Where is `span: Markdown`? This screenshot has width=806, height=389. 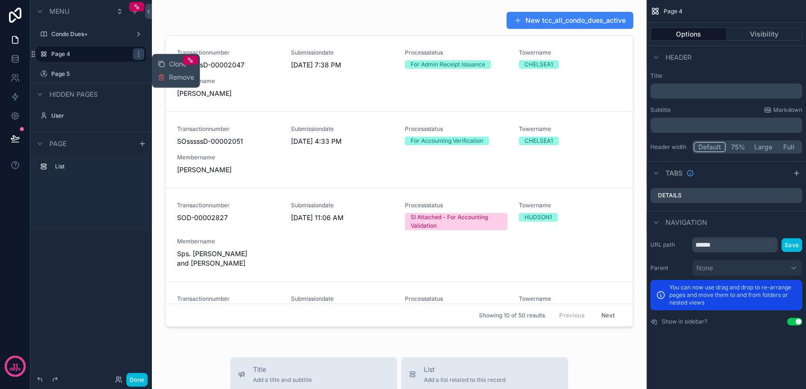
span: Markdown is located at coordinates (788, 110).